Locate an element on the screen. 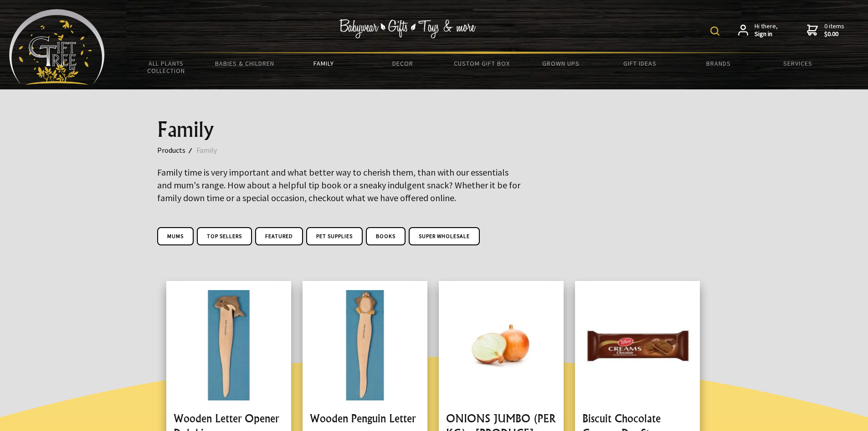 The width and height of the screenshot is (868, 431). span: Hi there, is located at coordinates (766, 30).